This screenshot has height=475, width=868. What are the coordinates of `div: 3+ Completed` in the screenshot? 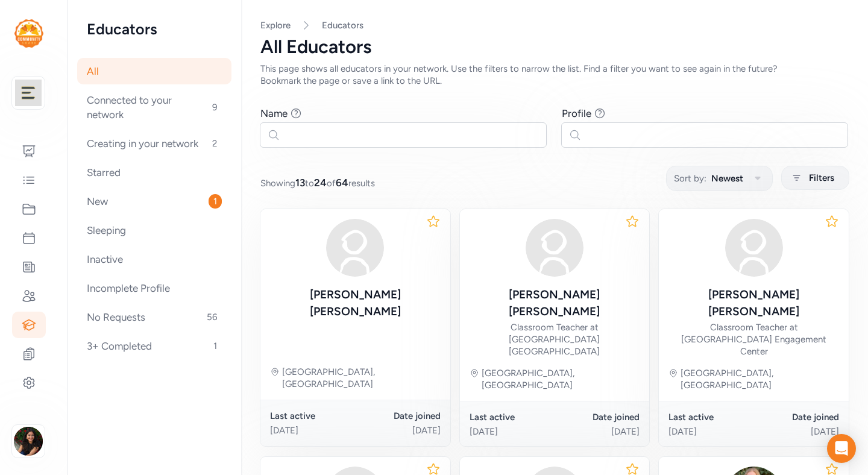 It's located at (155, 346).